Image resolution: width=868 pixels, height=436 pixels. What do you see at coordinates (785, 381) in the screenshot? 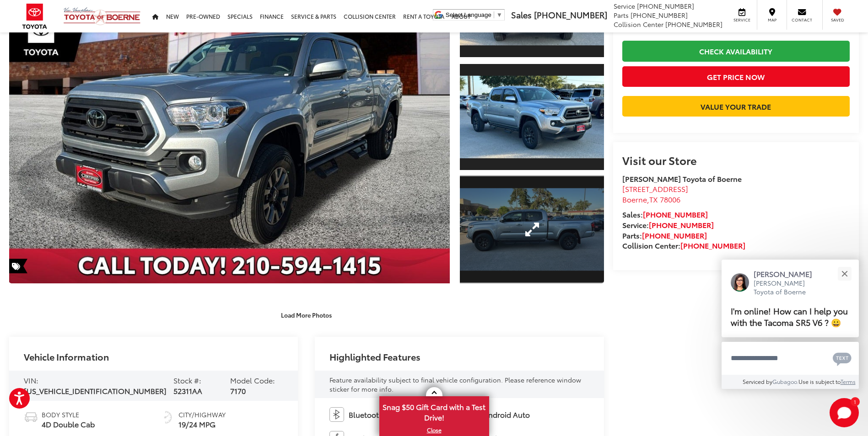
I see `a: Gubagoo.` at bounding box center [785, 381].